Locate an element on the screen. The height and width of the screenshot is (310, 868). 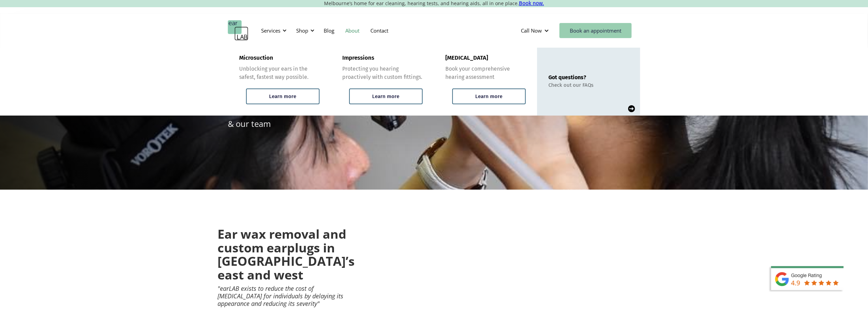
a: Book an appointment is located at coordinates (595, 31).